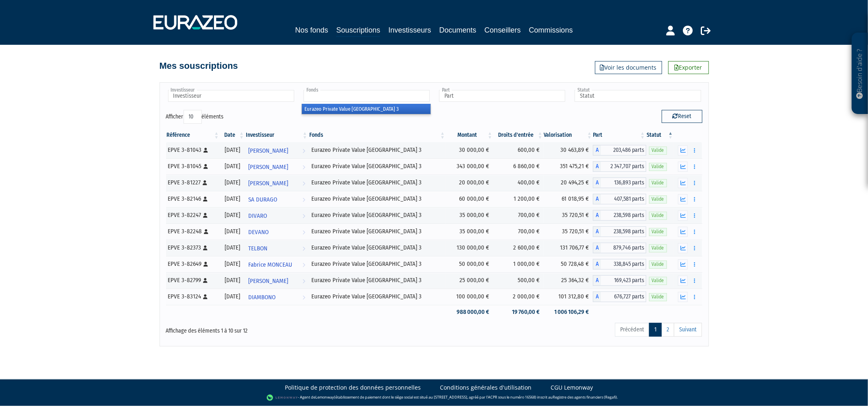  Describe the element at coordinates (668, 330) in the screenshot. I see `a: 2` at that location.